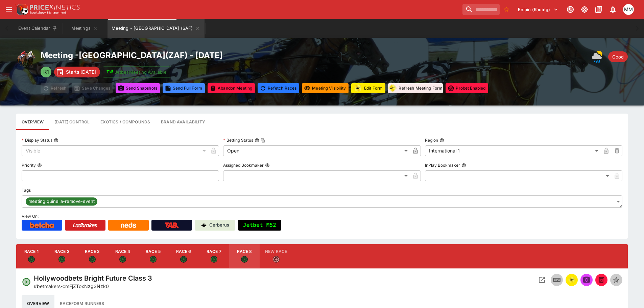  I want to click on span: meeting:quinella-remove-event, so click(61, 201).